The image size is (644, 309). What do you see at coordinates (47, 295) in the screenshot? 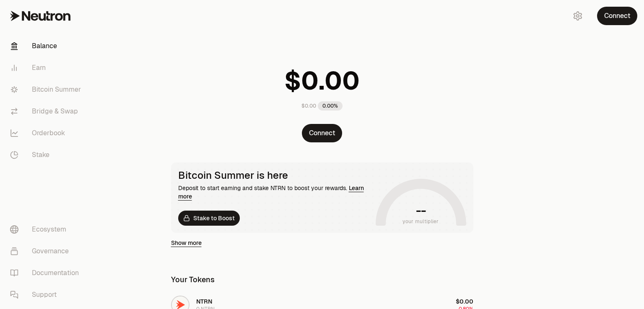
I see `a: Support` at bounding box center [47, 295].